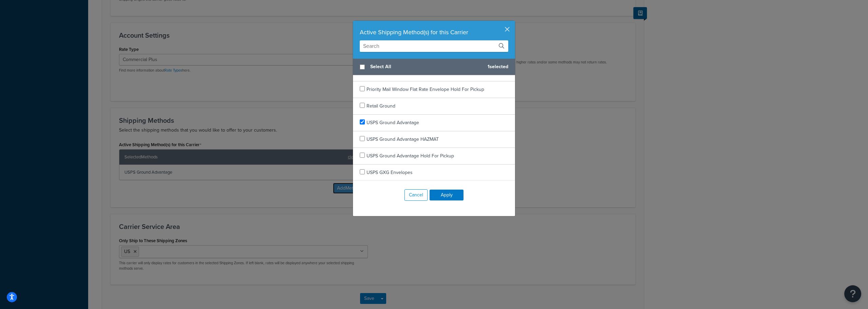  What do you see at coordinates (410, 155) in the screenshot?
I see `span: USPS Ground Advantage Hold For Pickup` at bounding box center [410, 155].